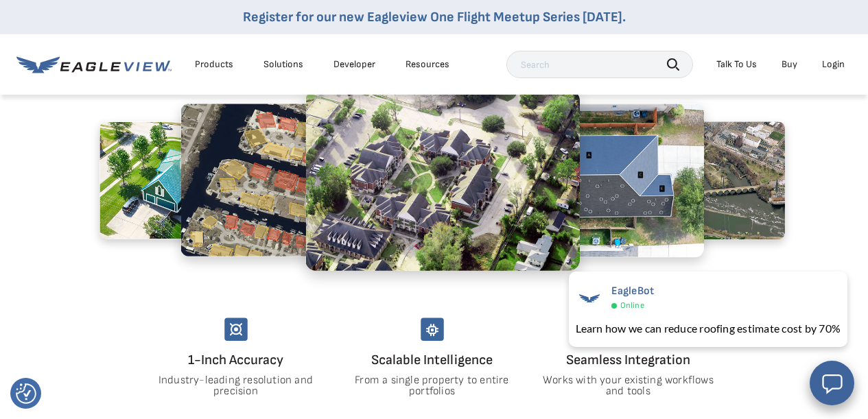 Image resolution: width=868 pixels, height=419 pixels. What do you see at coordinates (189, 180) in the screenshot?
I see `img: 4.2.png` at bounding box center [189, 180].